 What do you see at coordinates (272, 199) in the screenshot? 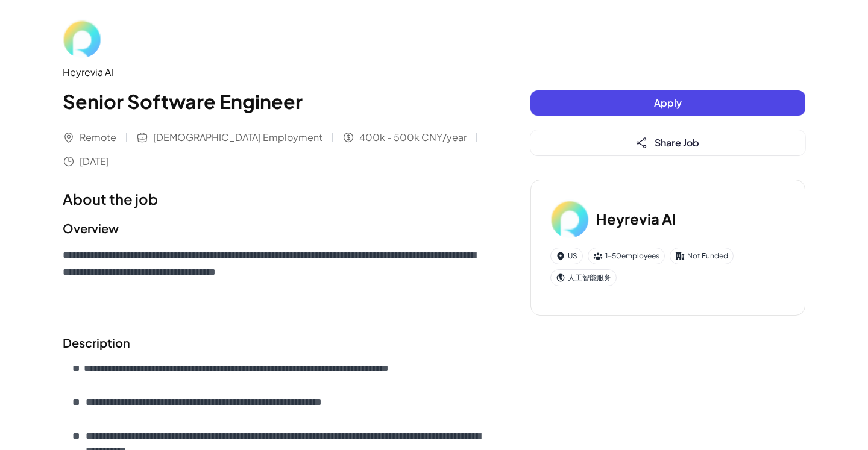
I see `h1: About the job` at bounding box center [272, 199].